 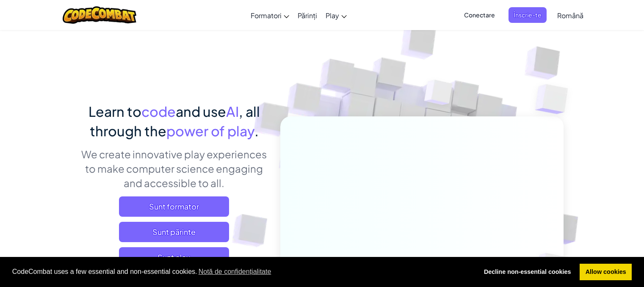 What do you see at coordinates (479, 15) in the screenshot?
I see `button: Conectare` at bounding box center [479, 15].